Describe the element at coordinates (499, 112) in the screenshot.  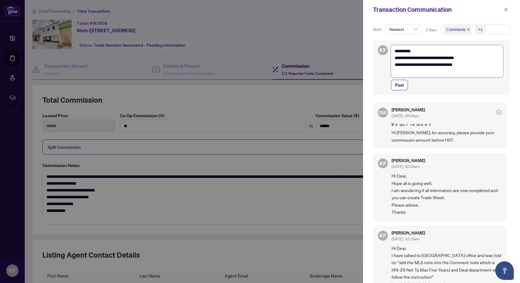
I see `span: check-circle` at that location.